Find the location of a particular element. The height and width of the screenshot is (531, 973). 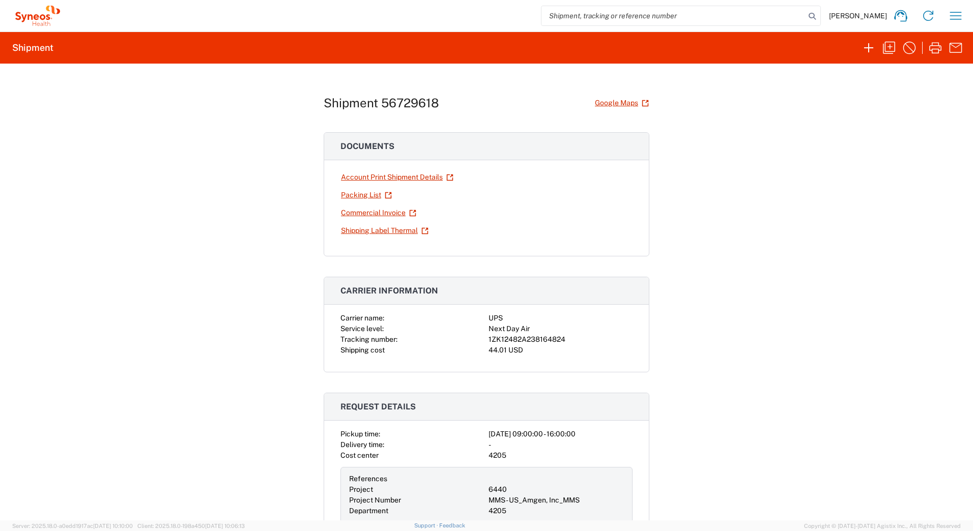

a: Google Maps is located at coordinates (622, 103).